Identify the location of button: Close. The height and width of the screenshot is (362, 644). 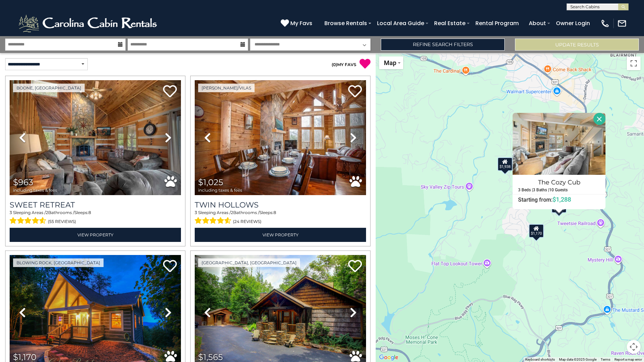
(599, 119).